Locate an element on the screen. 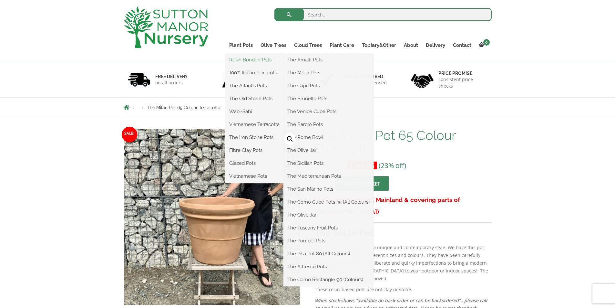 The width and height of the screenshot is (615, 308). a: About is located at coordinates (411, 45).